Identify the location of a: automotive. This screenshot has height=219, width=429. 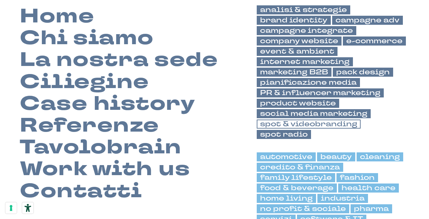
(286, 157).